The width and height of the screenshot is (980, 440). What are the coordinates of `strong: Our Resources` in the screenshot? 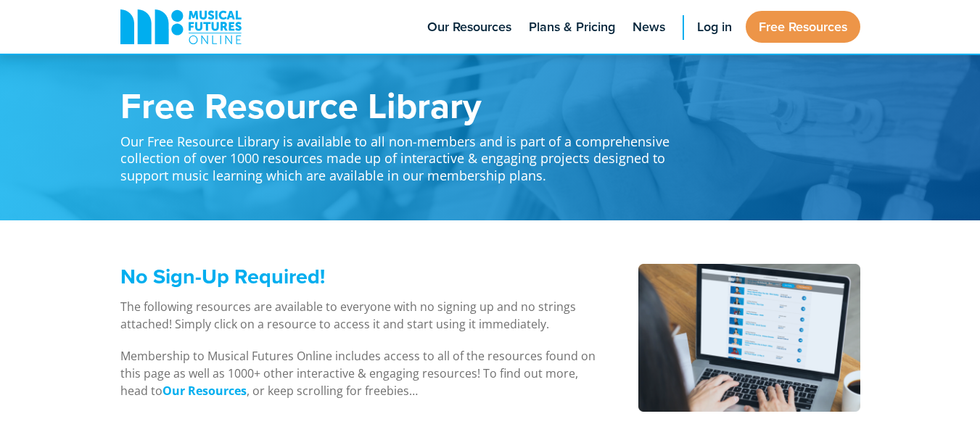 It's located at (205, 391).